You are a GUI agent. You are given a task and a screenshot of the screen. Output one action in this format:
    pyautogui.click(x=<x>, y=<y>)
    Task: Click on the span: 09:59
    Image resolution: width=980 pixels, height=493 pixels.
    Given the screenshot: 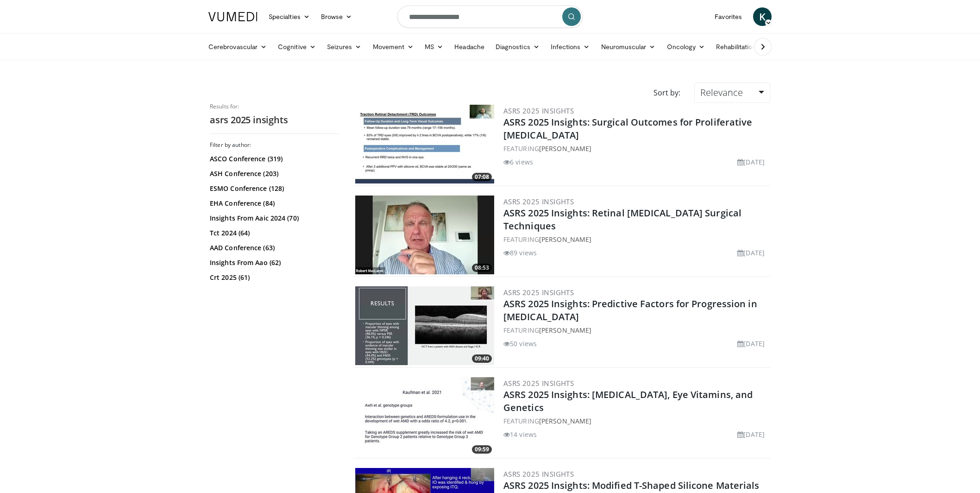 What is the action you would take?
    pyautogui.click(x=482, y=449)
    